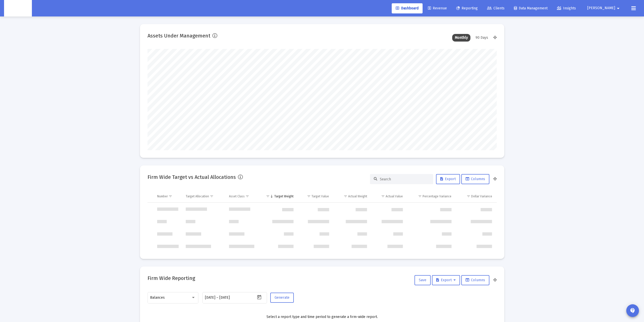 The width and height of the screenshot is (644, 322). What do you see at coordinates (388, 196) in the screenshot?
I see `td: Column Actual Value` at bounding box center [388, 196].